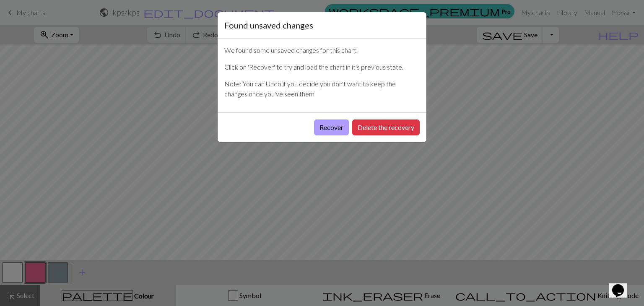 The height and width of the screenshot is (306, 644). Describe the element at coordinates (386, 128) in the screenshot. I see `button: Delete the recovery` at that location.